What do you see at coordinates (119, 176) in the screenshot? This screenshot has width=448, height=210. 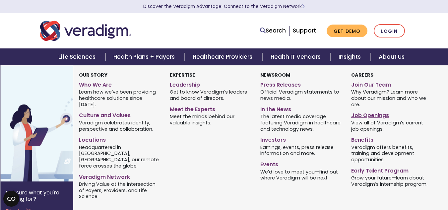 I see `a: Veradigm Network` at bounding box center [119, 176].